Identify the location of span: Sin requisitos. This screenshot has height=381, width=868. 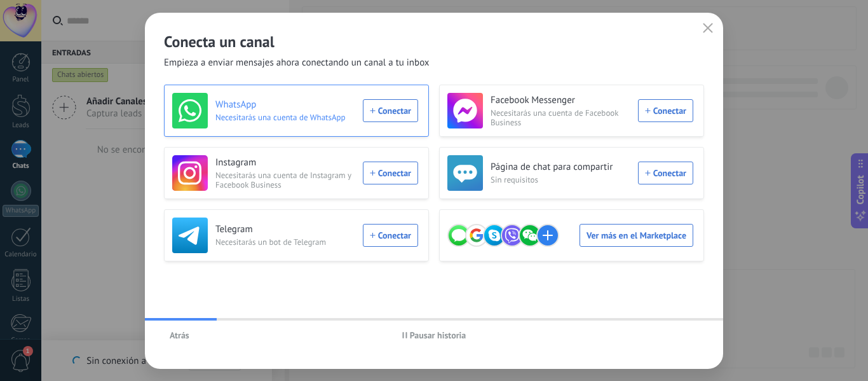
(560, 179).